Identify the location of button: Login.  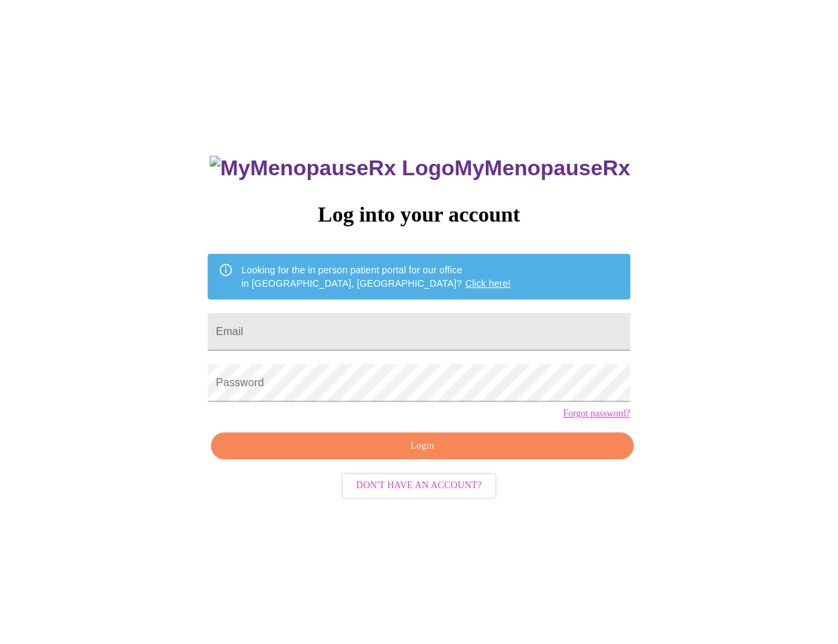
(422, 446).